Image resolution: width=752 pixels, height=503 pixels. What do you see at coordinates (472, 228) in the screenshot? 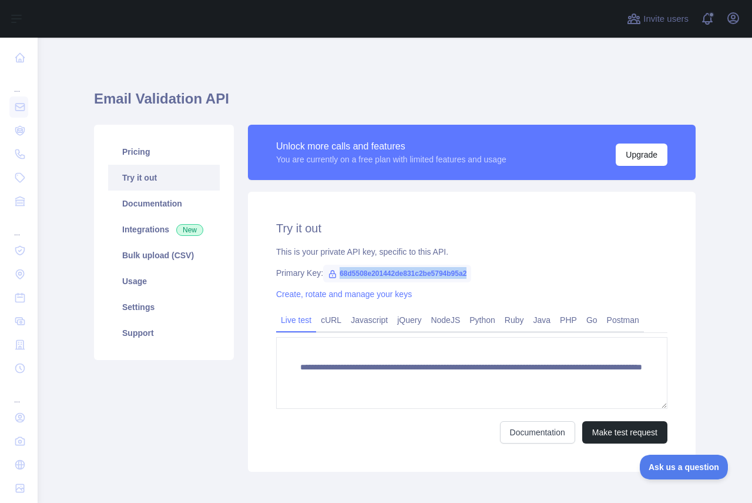
I see `h2: Try it out` at bounding box center [472, 228].